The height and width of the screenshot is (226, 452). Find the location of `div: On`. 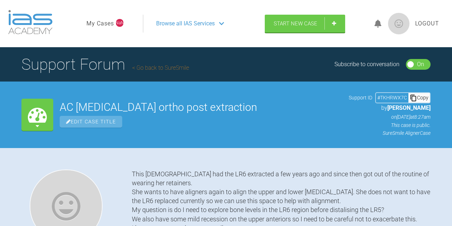

div: On is located at coordinates (421, 64).